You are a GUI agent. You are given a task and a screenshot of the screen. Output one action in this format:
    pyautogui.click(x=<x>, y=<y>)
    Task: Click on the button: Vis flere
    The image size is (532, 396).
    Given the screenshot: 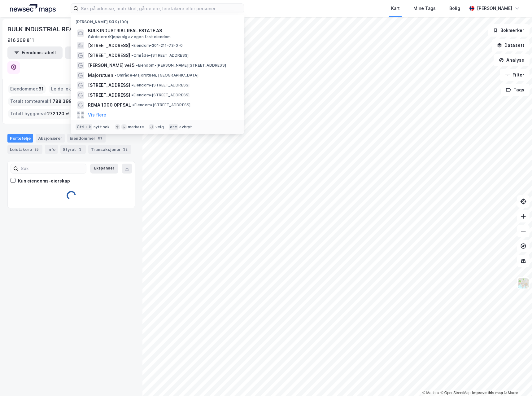 What is the action you would take?
    pyautogui.click(x=97, y=115)
    